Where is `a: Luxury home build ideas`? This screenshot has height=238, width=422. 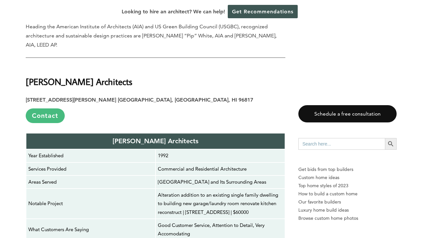 a: Luxury home build ideas is located at coordinates (347, 210).